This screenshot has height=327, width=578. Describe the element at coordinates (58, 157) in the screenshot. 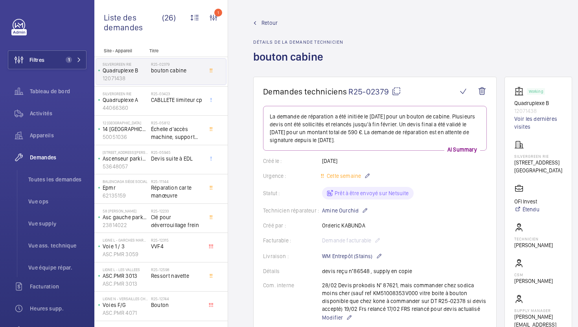

I see `span: Demandes` at that location.